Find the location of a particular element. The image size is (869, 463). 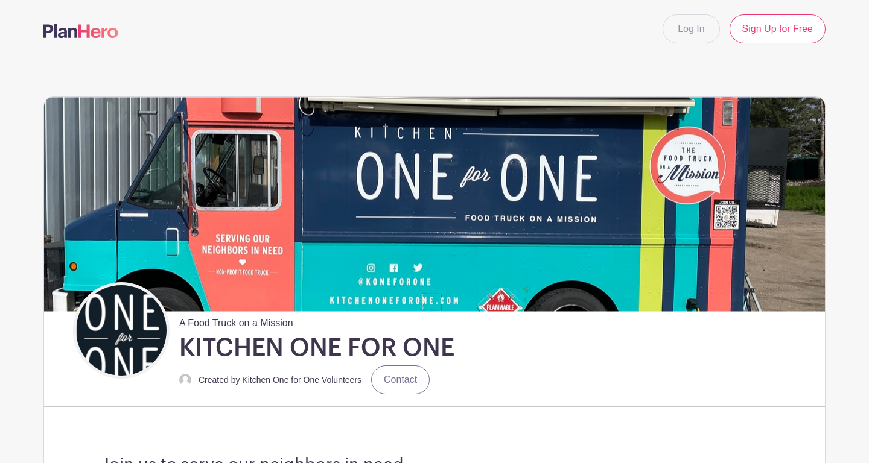

img: IMG_9124.jpeg is located at coordinates (434, 204).